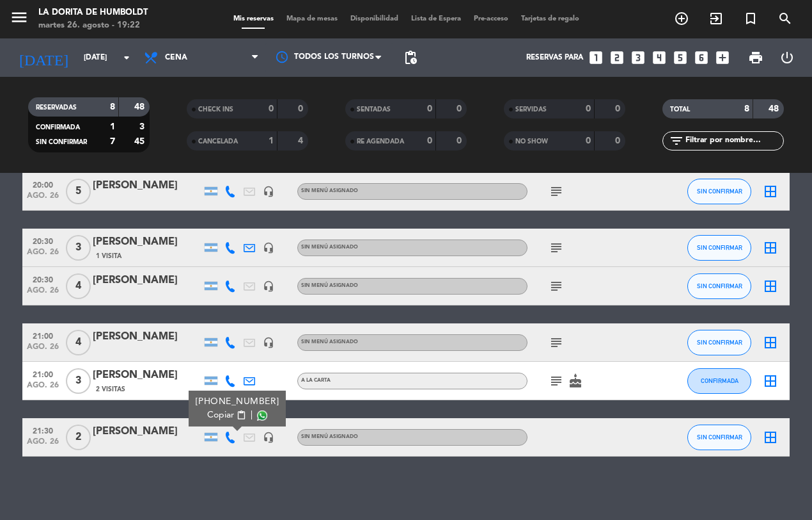 The image size is (812, 520). I want to click on span: Copiar, so click(221, 415).